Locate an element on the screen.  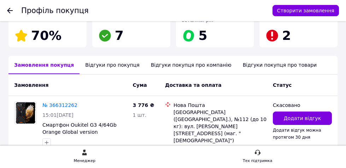
img: Фото товару is located at coordinates (25, 113).